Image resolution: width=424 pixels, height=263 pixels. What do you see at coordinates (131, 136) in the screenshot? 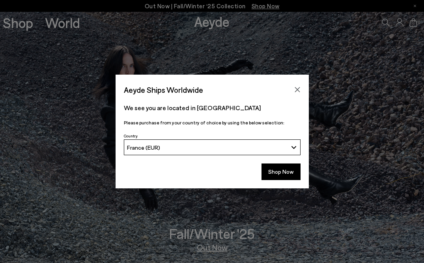
I see `span: Country` at bounding box center [131, 136].